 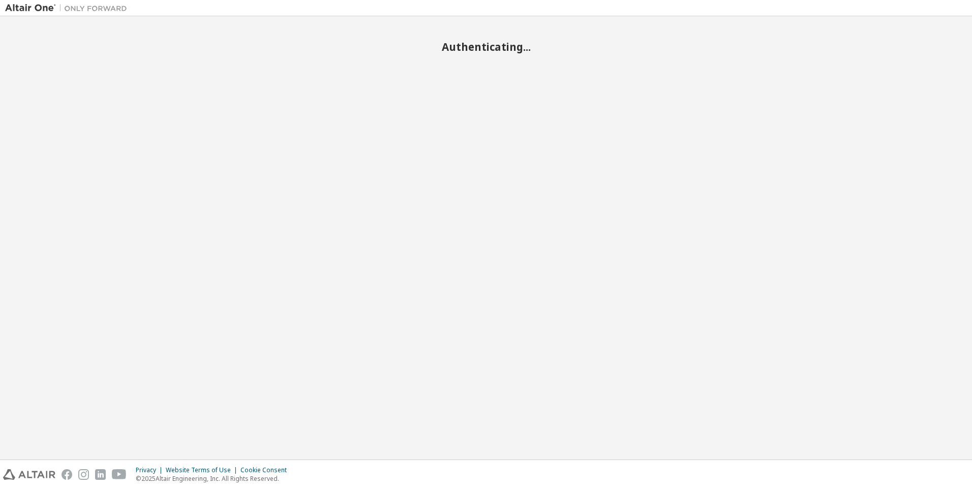 What do you see at coordinates (119, 474) in the screenshot?
I see `img: youtube.svg` at bounding box center [119, 474].